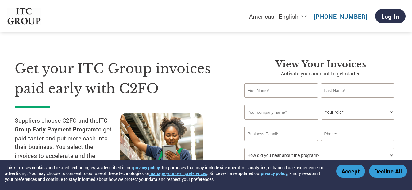 The height and width of the screenshot is (190, 412). I want to click on div: Inavlid Email Address, so click(281, 144).